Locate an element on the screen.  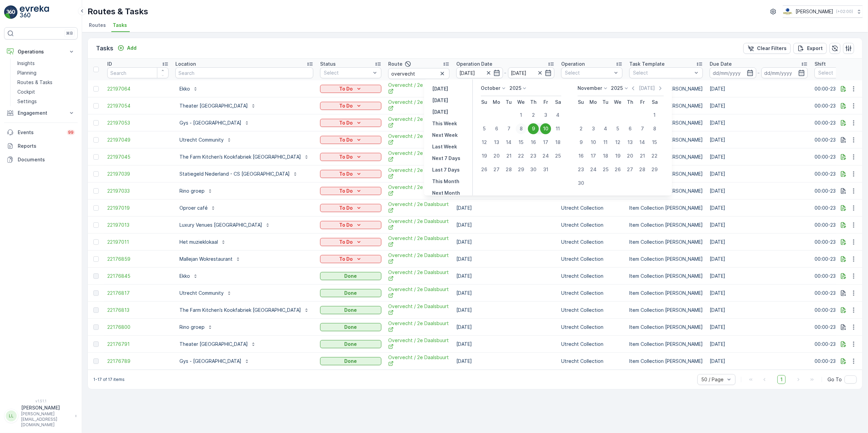
p: Engagement is located at coordinates (41, 113).